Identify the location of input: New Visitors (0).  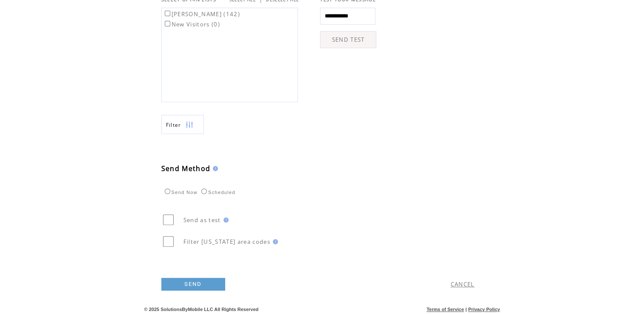
(167, 23).